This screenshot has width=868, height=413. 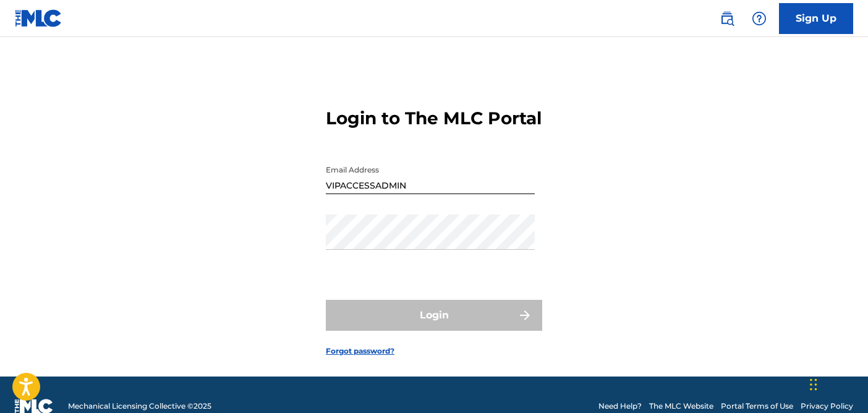 I want to click on img: search, so click(x=727, y=19).